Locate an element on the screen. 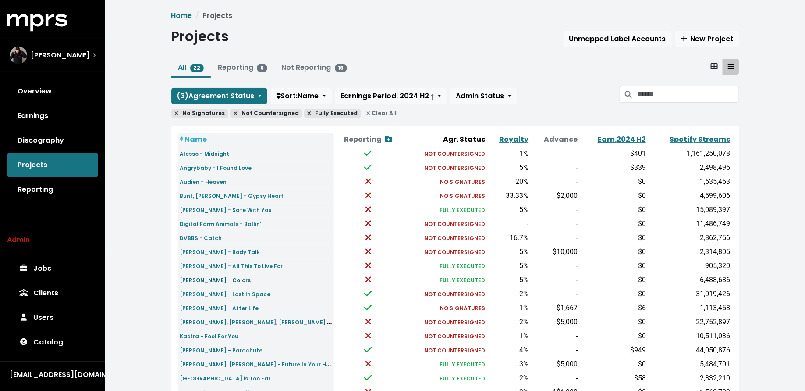 Image resolution: width=805 pixels, height=391 pixels. svg: Table View is located at coordinates (731, 66).